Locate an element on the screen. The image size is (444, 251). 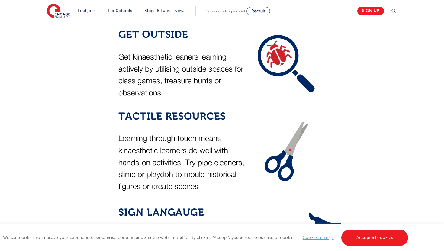
a: Cookie settings is located at coordinates (318, 238).